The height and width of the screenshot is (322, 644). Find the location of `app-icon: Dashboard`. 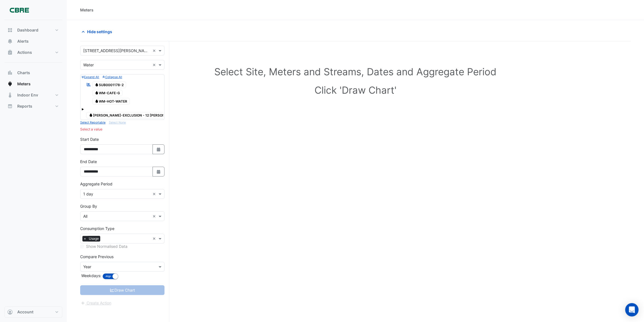

app-icon: Dashboard is located at coordinates (10, 30).